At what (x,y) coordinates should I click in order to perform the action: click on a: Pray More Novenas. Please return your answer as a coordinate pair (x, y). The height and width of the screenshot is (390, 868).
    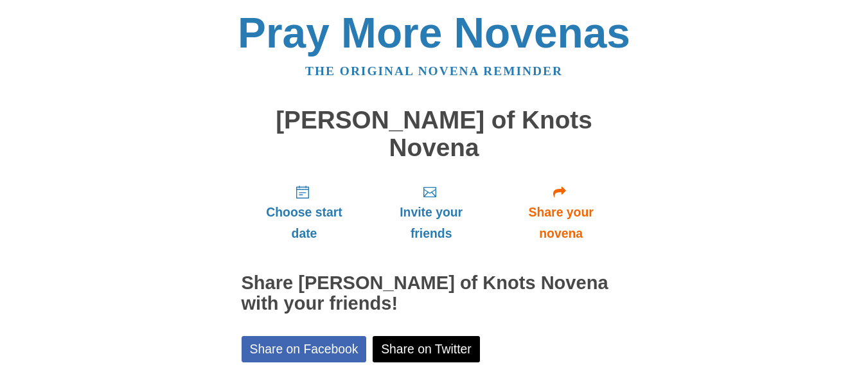
    Looking at the image, I should click on (434, 33).